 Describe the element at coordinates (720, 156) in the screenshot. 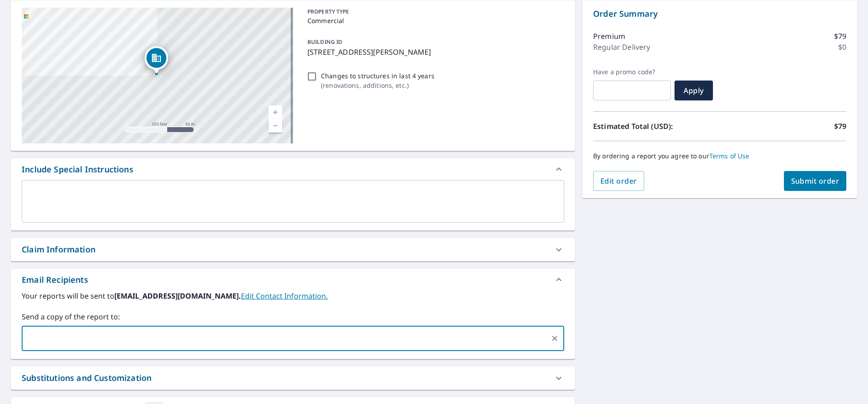

I see `p: By ordering a report you agree to our` at that location.